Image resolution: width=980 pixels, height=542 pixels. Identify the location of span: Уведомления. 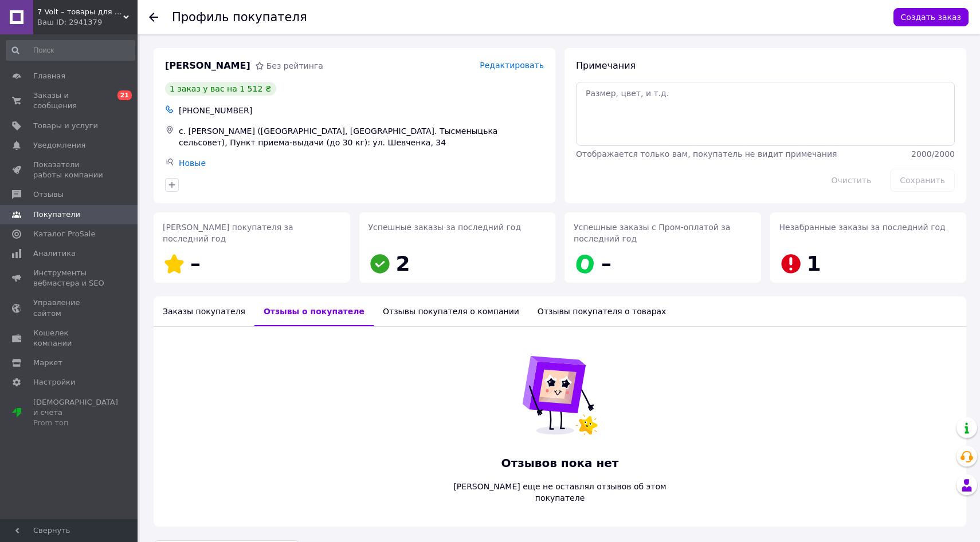
(59, 145).